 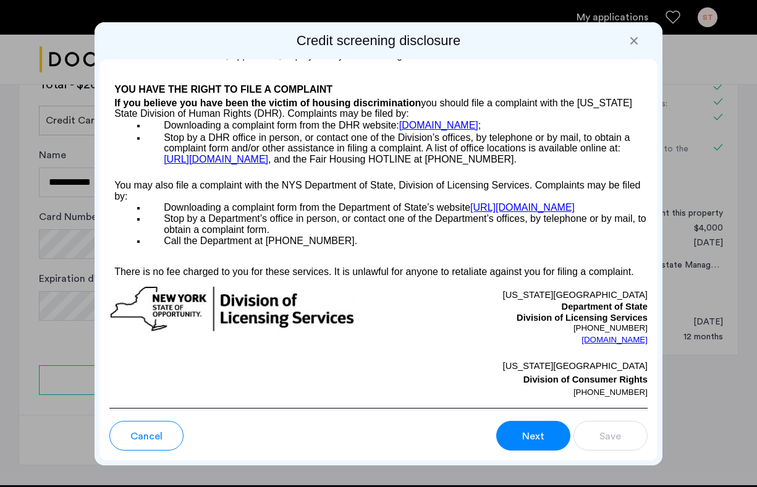 What do you see at coordinates (397, 224) in the screenshot?
I see `p: Stop by a Department’s office in person, or contact one of the Department’s offices, by telephone...` at bounding box center [397, 224].